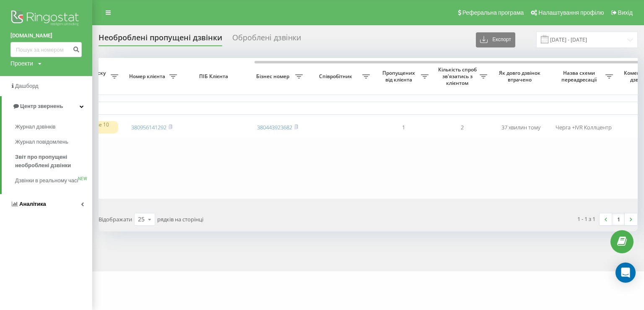 This screenshot has height=310, width=644. I want to click on td: 37 хвилин тому, so click(521, 128).